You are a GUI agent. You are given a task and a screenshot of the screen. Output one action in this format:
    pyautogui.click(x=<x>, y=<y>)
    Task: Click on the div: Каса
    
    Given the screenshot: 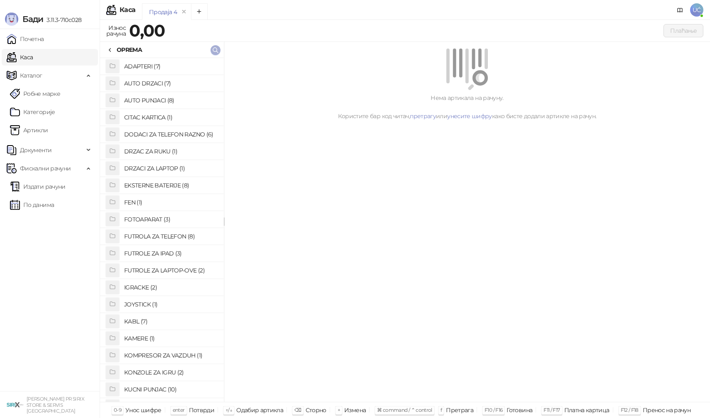 What is the action you would take?
    pyautogui.click(x=127, y=10)
    